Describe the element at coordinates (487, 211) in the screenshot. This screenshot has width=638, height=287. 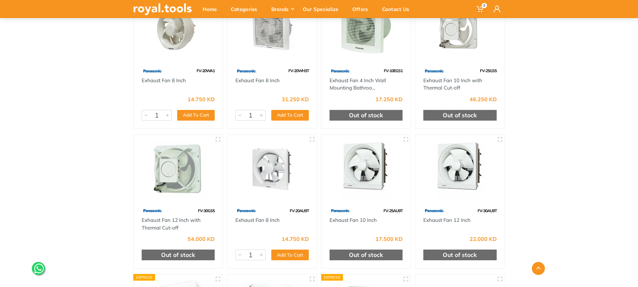
I see `span: FV-30AU9T` at that location.